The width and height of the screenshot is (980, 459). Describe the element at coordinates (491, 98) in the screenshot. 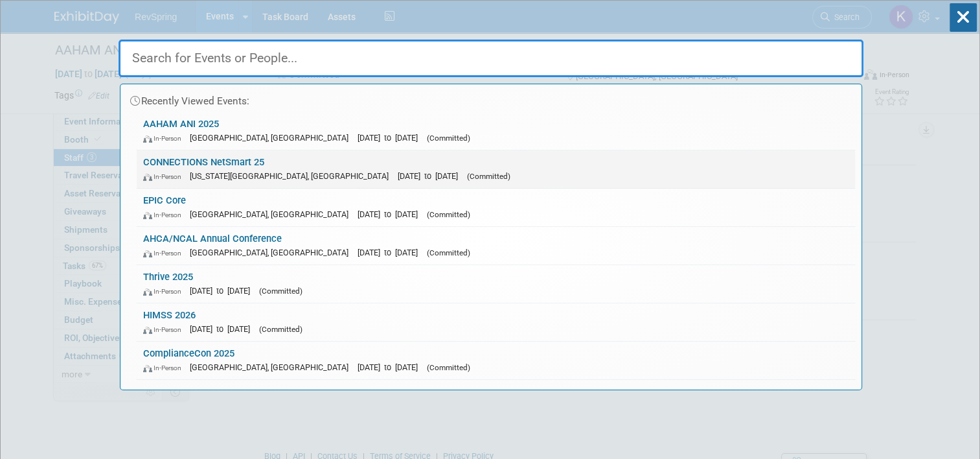

I see `div: Recently Viewed Events:` at that location.